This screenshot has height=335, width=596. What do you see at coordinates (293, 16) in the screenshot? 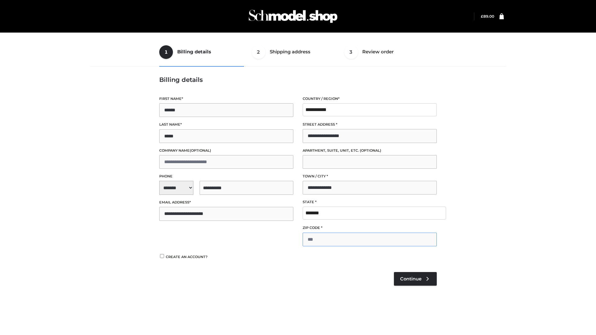
I see `img: Schmodel Admin 964` at bounding box center [293, 16].